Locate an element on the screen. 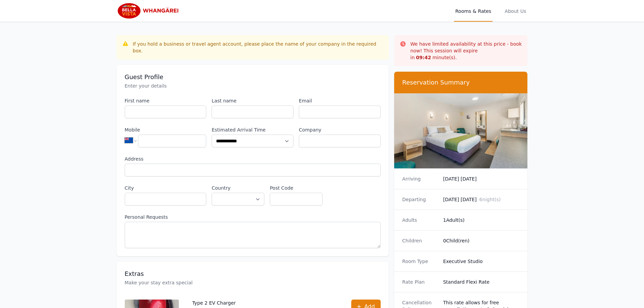  dt: Room Type is located at coordinates (420, 261).